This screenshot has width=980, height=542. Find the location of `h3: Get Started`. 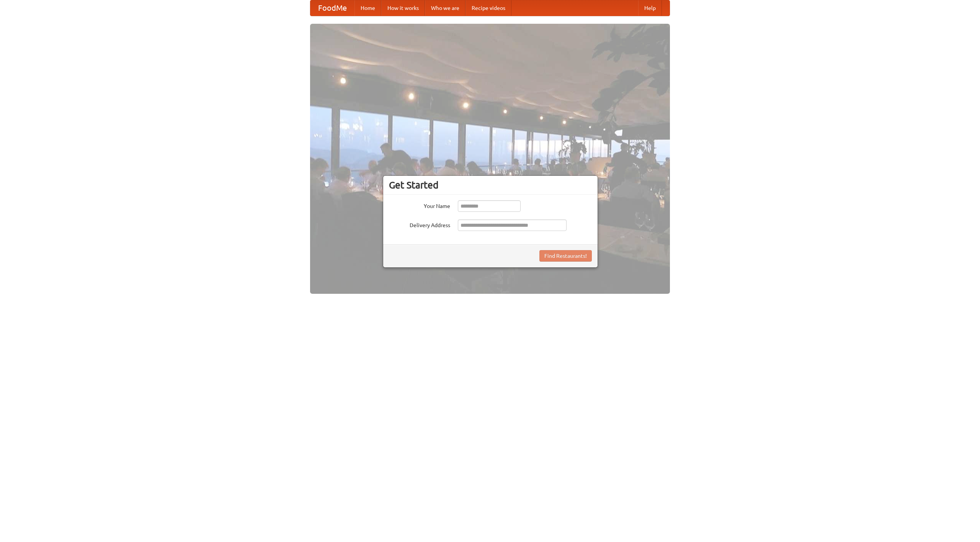

h3: Get Started is located at coordinates (491, 185).